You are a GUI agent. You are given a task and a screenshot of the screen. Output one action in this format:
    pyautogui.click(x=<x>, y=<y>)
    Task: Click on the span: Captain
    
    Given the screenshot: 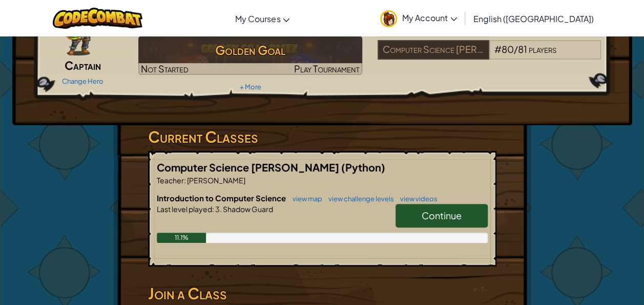 What is the action you would take?
    pyautogui.click(x=83, y=65)
    